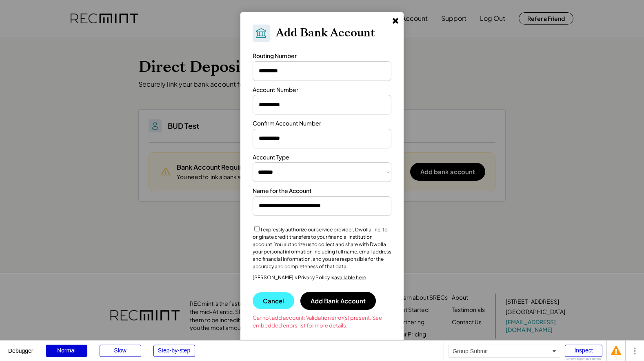  Describe the element at coordinates (287, 123) in the screenshot. I see `div: Confirm Account Number` at that location.